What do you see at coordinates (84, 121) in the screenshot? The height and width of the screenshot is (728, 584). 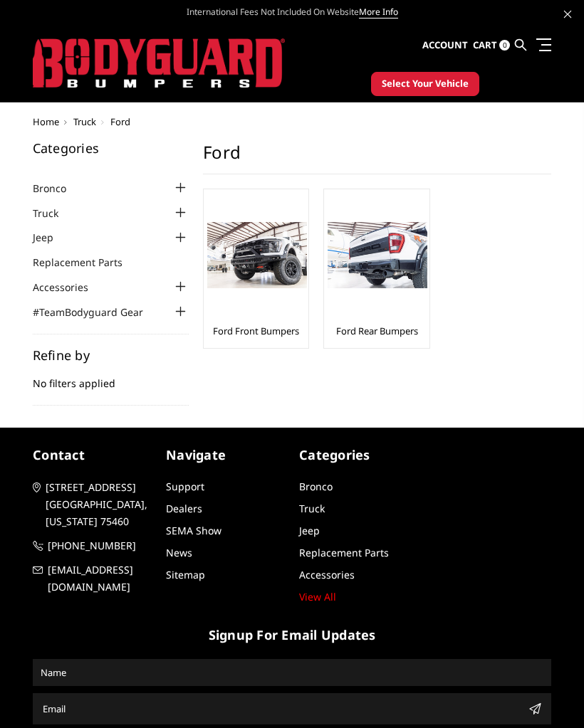 I see `span: Truck` at bounding box center [84, 121].